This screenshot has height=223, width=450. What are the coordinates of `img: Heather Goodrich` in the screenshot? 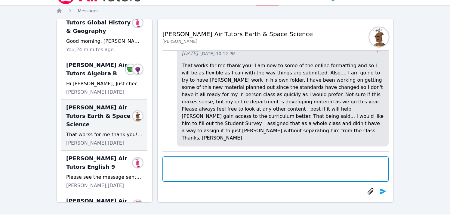 It's located at (131, 69).